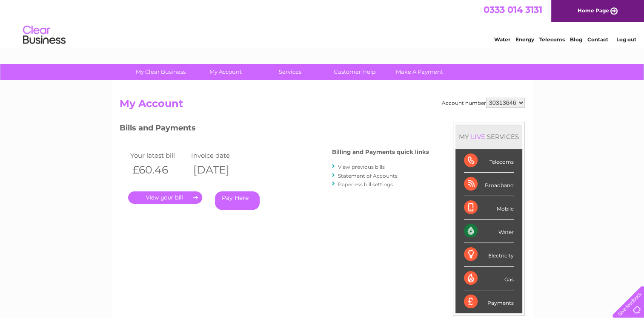 Image resolution: width=644 pixels, height=318 pixels. What do you see at coordinates (322, 106) in the screenshot?
I see `h2: My Account` at bounding box center [322, 106].